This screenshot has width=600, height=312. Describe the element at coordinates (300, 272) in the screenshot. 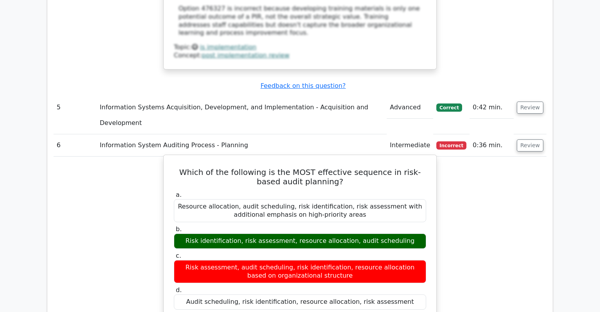

I see `div: Risk assessment, audit scheduling, risk identification, resource allocation based on organization...` at that location.